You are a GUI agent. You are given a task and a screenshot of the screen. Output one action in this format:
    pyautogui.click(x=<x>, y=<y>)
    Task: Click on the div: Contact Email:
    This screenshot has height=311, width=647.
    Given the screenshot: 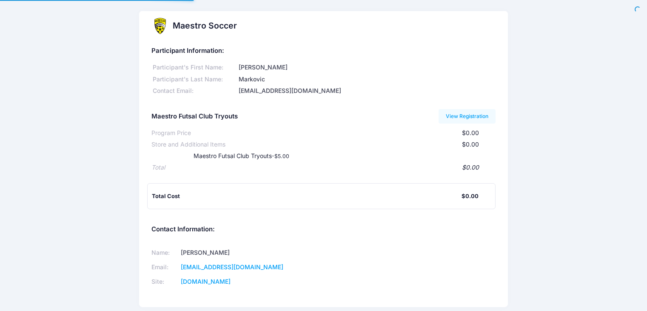 What is the action you would take?
    pyautogui.click(x=194, y=91)
    